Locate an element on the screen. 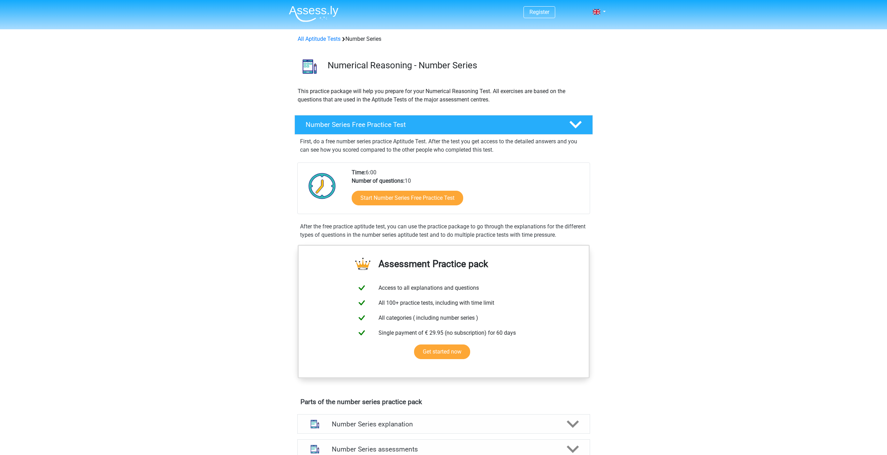 This screenshot has width=887, height=455. a: Number Series Free Practice Test is located at coordinates (443, 125).